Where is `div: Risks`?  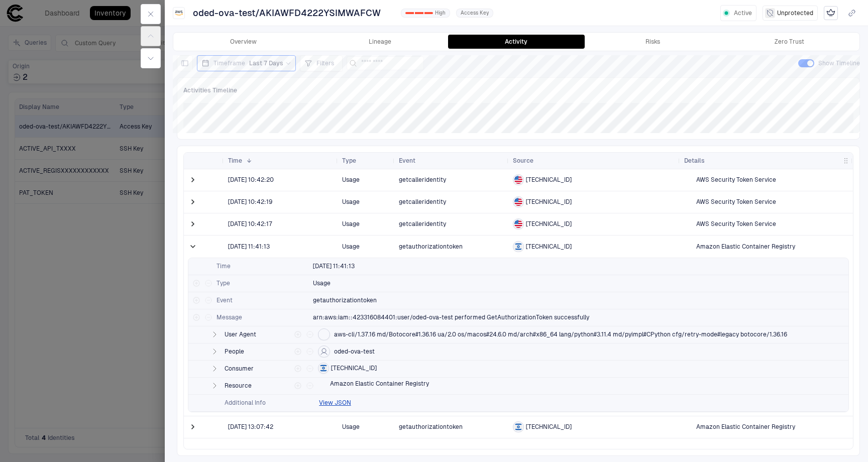 div: Risks is located at coordinates (653, 42).